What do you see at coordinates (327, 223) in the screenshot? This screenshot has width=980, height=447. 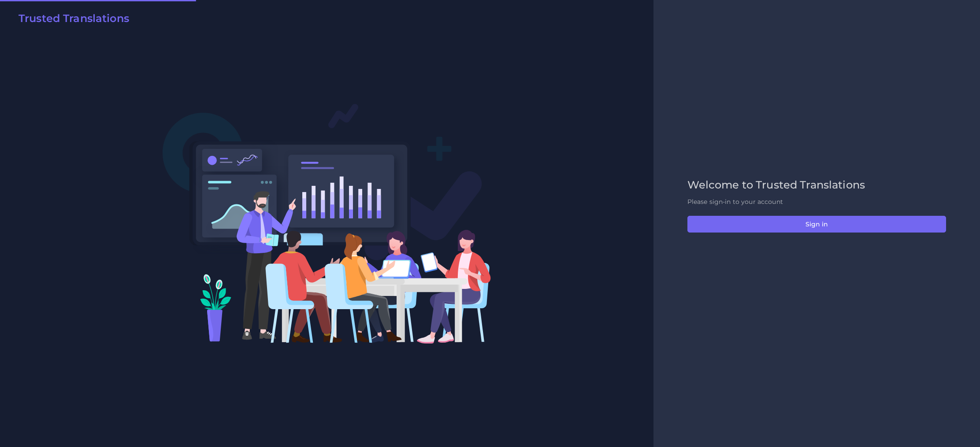 I see `img: Login V2` at bounding box center [327, 223].